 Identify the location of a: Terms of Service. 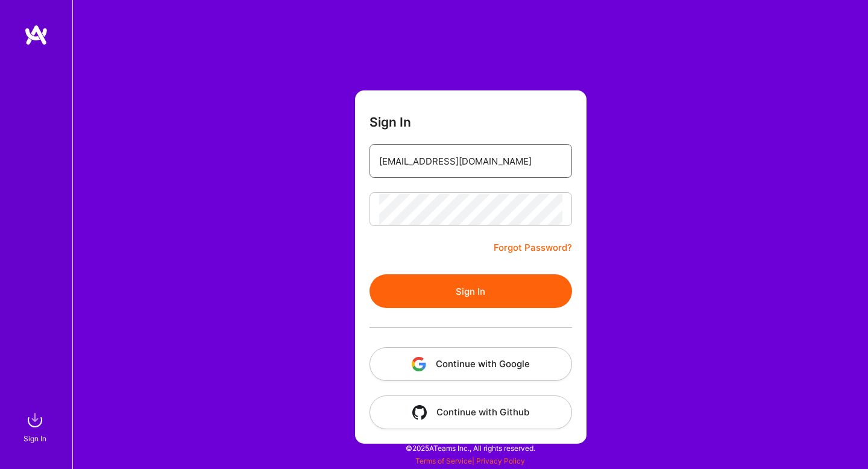
(444, 461).